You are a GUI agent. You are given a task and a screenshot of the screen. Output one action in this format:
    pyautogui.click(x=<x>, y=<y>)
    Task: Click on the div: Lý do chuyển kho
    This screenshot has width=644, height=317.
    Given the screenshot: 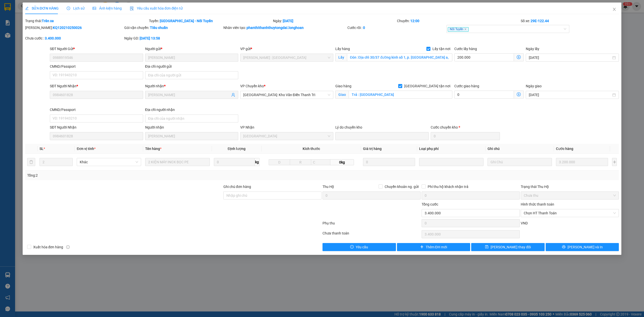 What is the action you would take?
    pyautogui.click(x=382, y=127)
    